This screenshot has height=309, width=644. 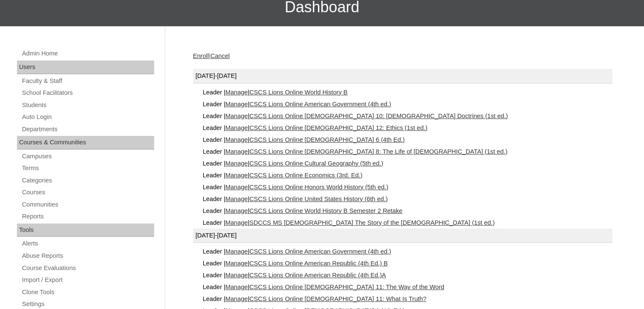 I want to click on a: Categories, so click(x=88, y=181).